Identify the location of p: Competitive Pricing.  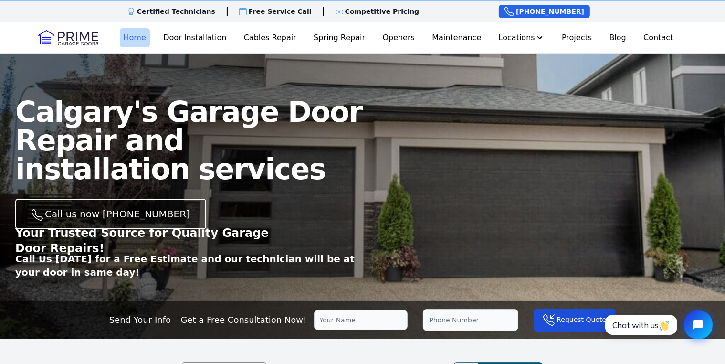
(382, 11).